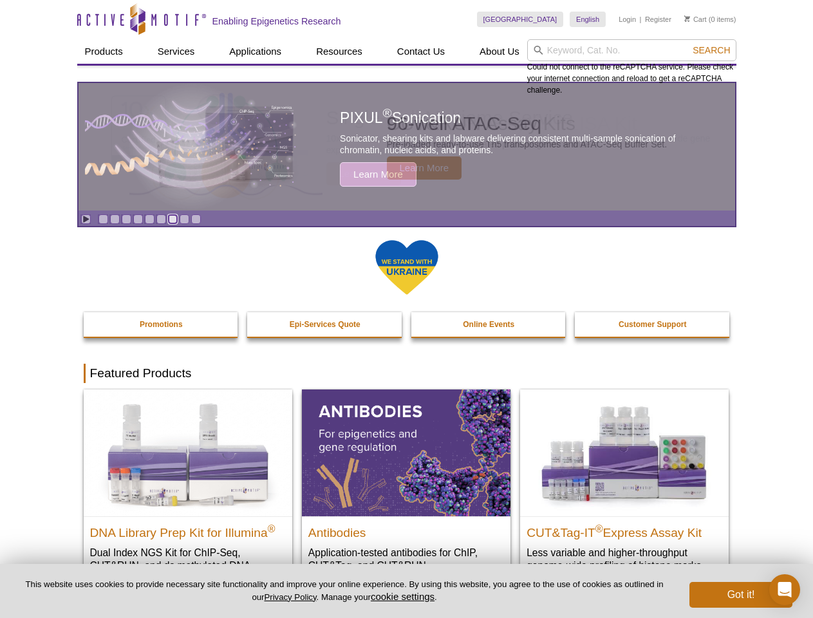 The width and height of the screenshot is (813, 618). What do you see at coordinates (687, 19) in the screenshot?
I see `img: Your Cart` at bounding box center [687, 19].